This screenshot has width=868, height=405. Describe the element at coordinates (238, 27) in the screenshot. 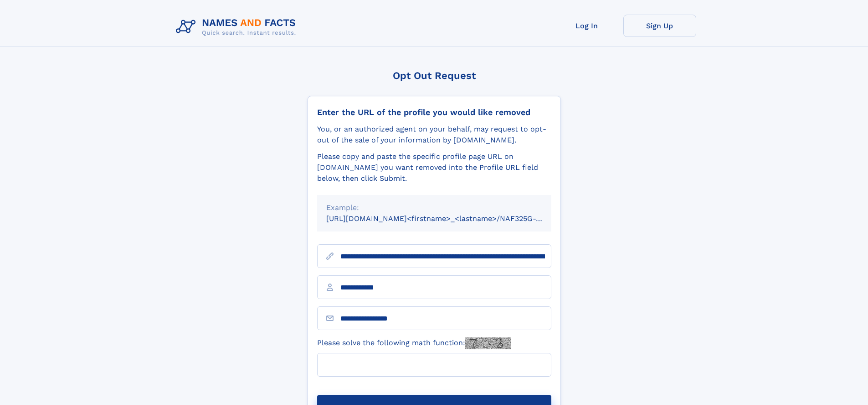

I see `img: Logo Names and Facts` at that location.